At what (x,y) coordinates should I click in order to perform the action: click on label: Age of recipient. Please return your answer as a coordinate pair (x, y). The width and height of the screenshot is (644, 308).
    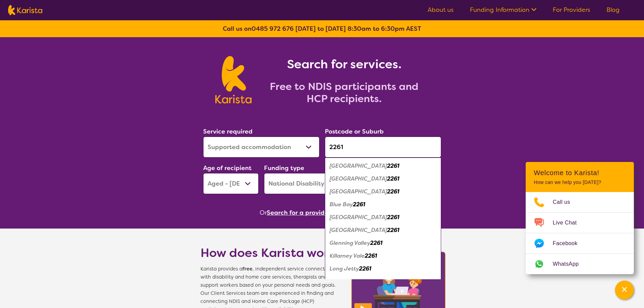
    Looking at the image, I should click on (227, 168).